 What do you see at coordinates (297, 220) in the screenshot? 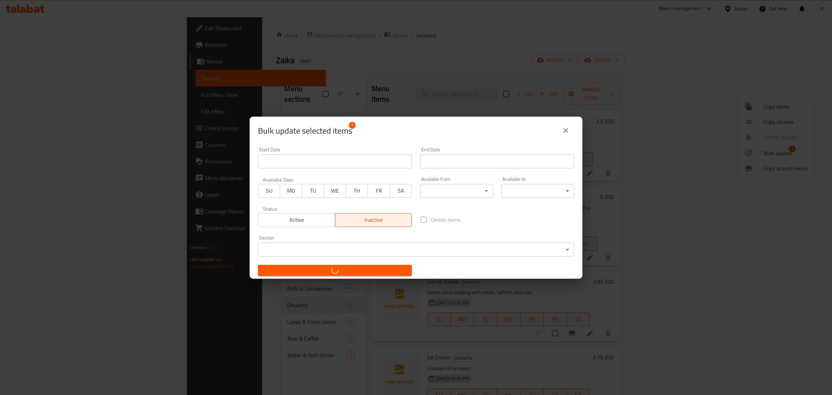
I see `button: Active` at bounding box center [297, 220].